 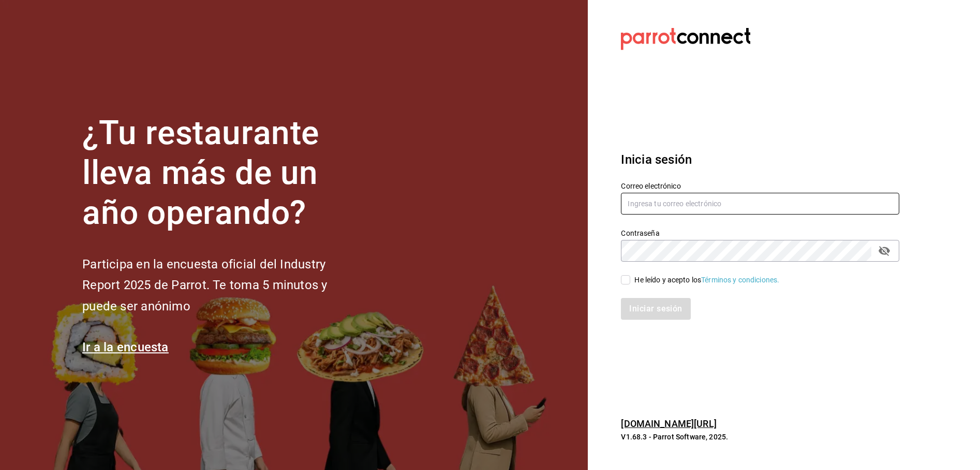 I want to click on a: Ir a la encuesta, so click(x=125, y=347).